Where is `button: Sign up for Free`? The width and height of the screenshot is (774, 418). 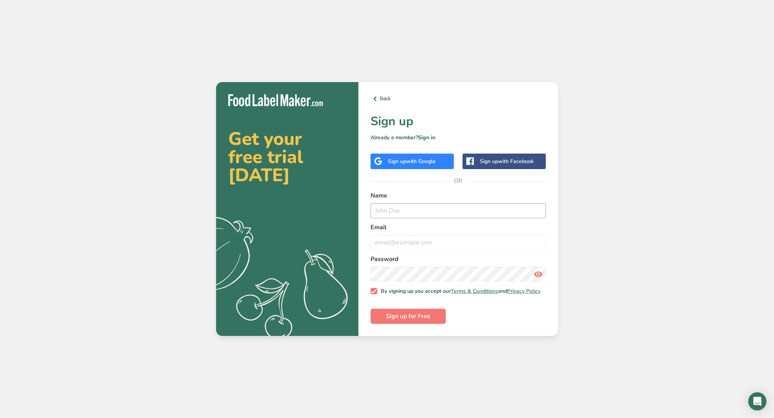
button: Sign up for Free is located at coordinates (408, 316).